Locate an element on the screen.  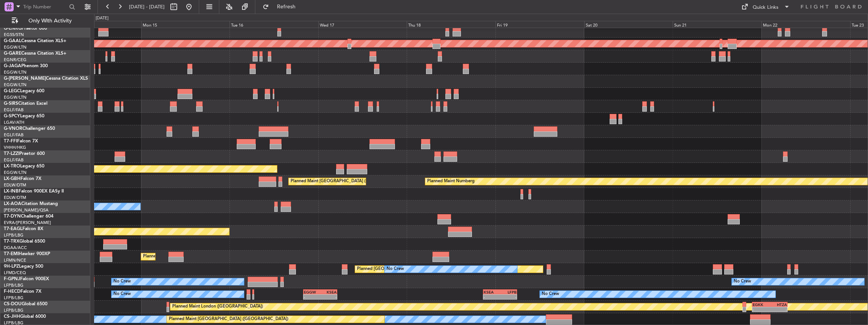
span: G-GARE is located at coordinates (13, 53).